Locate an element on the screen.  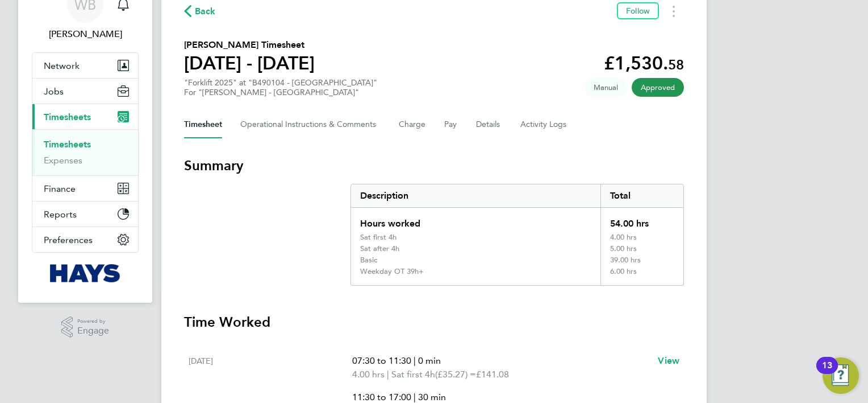
div: Description is located at coordinates (475, 195).